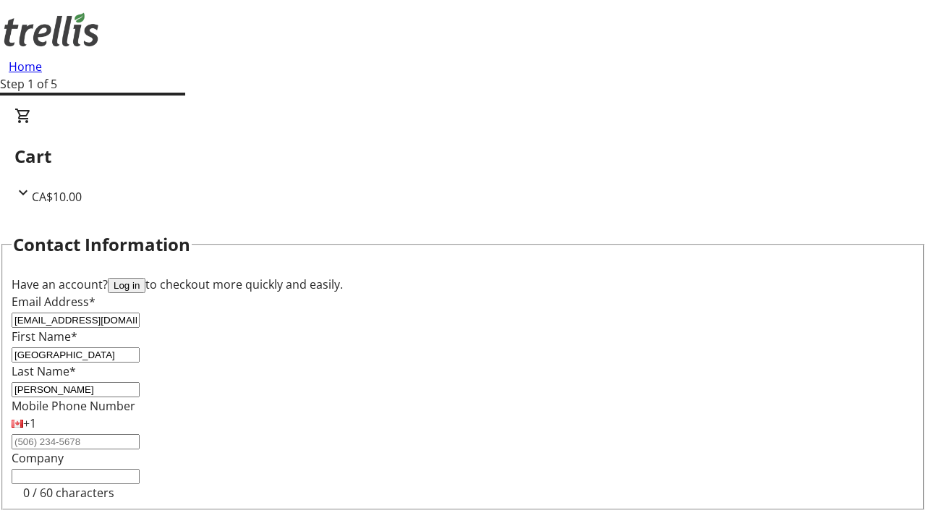  What do you see at coordinates (127, 285) in the screenshot?
I see `button: Log in` at bounding box center [127, 285].